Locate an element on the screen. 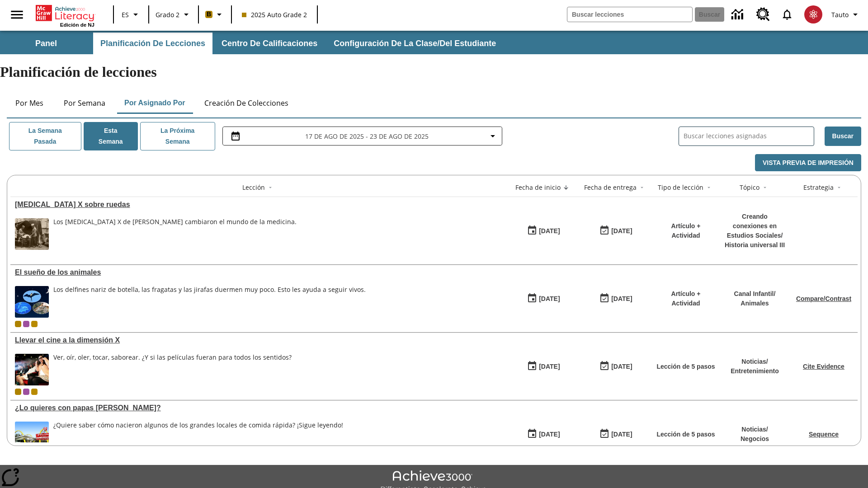 This screenshot has width=868, height=488. button: 08/20/25: Último día en que podrá accederse la lección is located at coordinates (616, 231).